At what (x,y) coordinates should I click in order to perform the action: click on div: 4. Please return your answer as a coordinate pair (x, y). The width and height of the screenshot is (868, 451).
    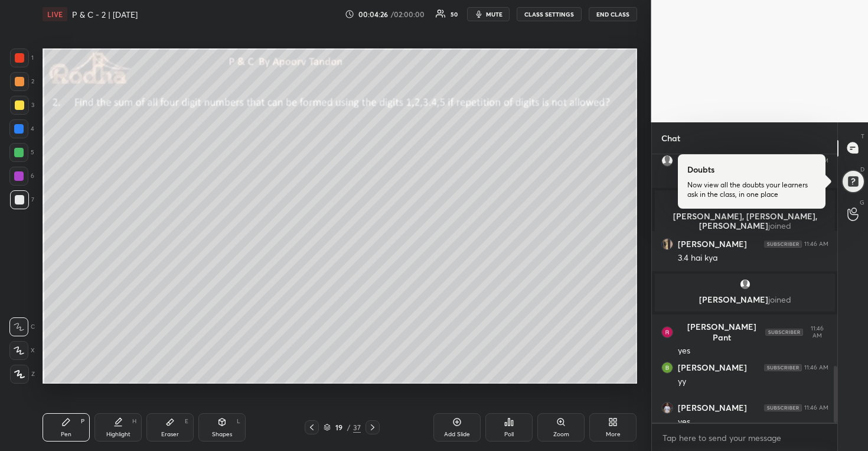
    Looking at the image, I should click on (22, 129).